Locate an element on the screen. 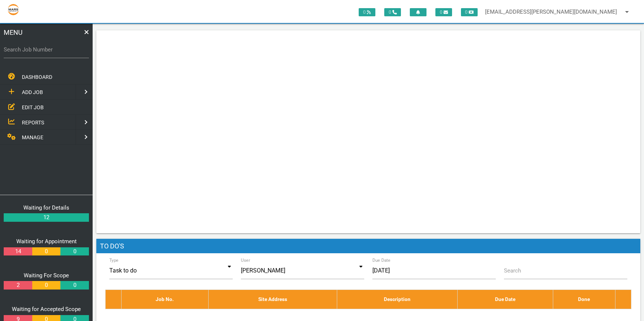 This screenshot has width=644, height=321. th: Due Date is located at coordinates (505, 299).